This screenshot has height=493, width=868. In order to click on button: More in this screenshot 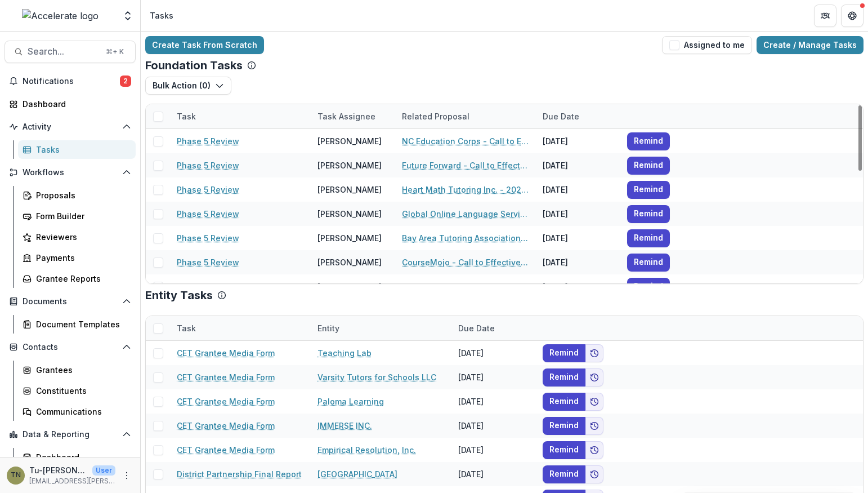, I will do `click(127, 476)`.